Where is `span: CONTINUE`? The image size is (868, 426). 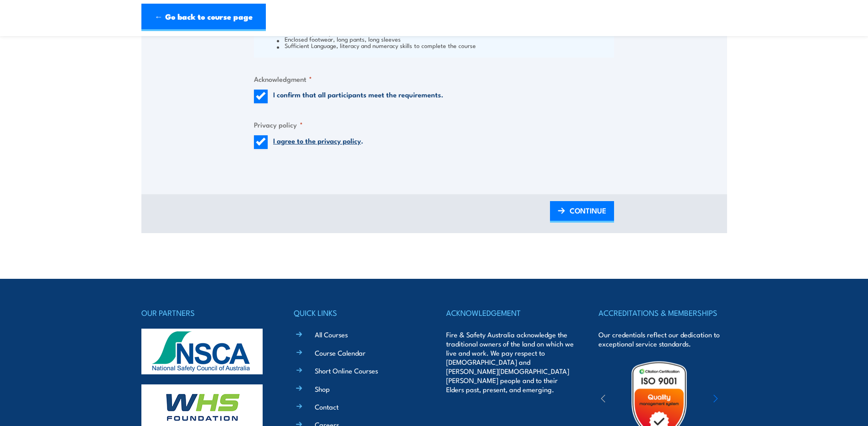 span: CONTINUE is located at coordinates (588, 210).